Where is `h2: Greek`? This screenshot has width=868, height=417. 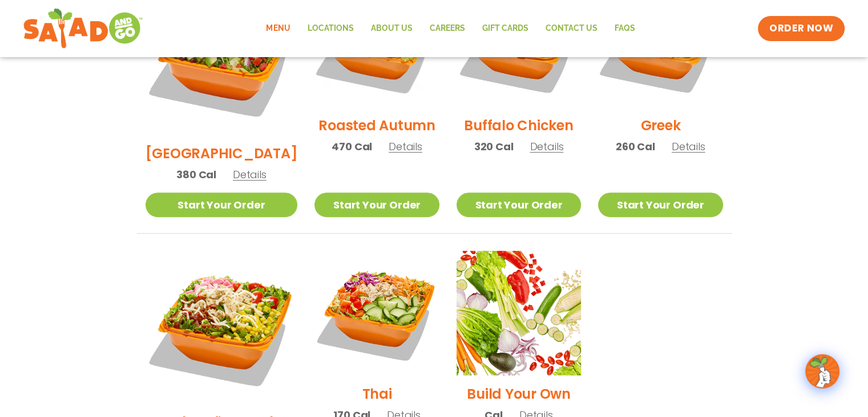 h2: Greek is located at coordinates (660, 125).